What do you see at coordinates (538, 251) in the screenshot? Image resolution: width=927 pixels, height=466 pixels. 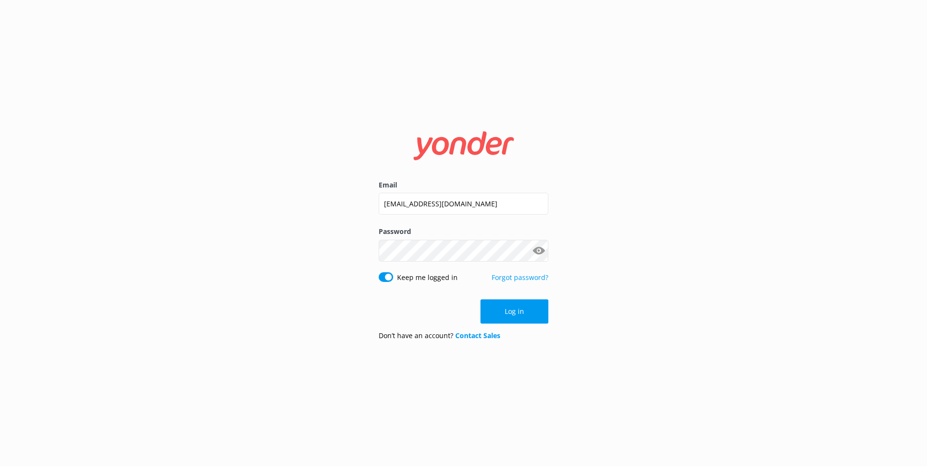 I see `button: Show password` at bounding box center [538, 251].